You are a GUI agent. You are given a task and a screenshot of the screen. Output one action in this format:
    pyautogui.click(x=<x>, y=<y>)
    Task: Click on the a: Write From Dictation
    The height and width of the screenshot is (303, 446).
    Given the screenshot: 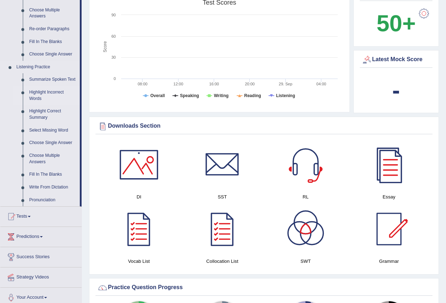 What is the action you would take?
    pyautogui.click(x=53, y=188)
    